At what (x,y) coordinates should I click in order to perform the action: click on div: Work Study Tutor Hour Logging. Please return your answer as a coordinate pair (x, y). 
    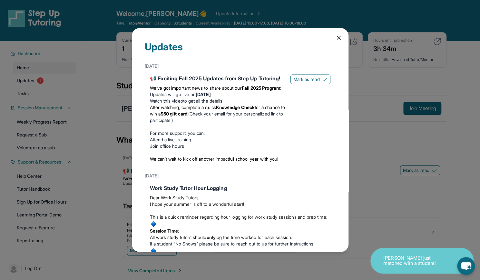
    Looking at the image, I should click on (240, 188).